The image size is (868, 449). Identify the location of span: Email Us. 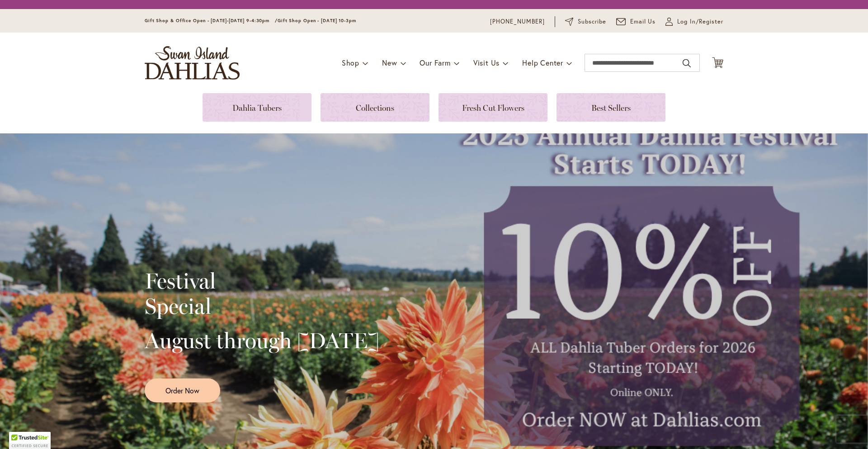
(643, 21).